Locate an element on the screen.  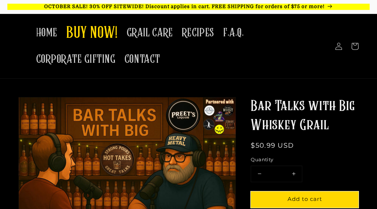
span: $50.99 USD is located at coordinates (272, 146).